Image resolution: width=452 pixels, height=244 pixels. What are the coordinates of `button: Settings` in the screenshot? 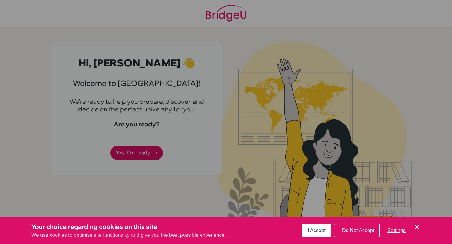 It's located at (396, 231).